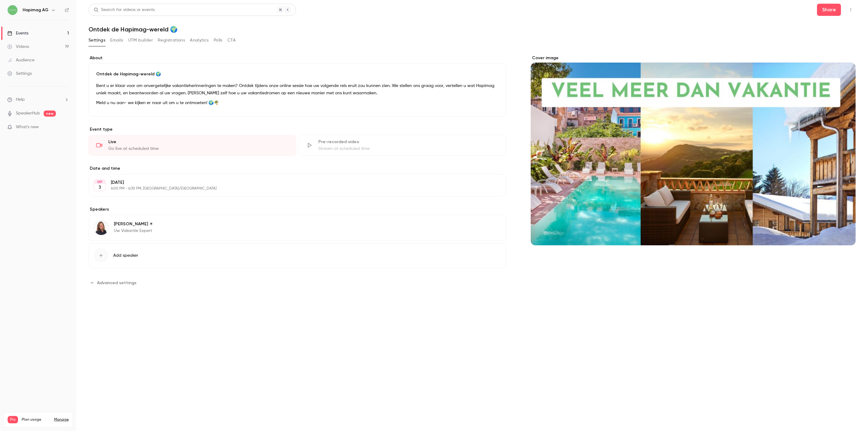  I want to click on button: Add speaker, so click(297, 256).